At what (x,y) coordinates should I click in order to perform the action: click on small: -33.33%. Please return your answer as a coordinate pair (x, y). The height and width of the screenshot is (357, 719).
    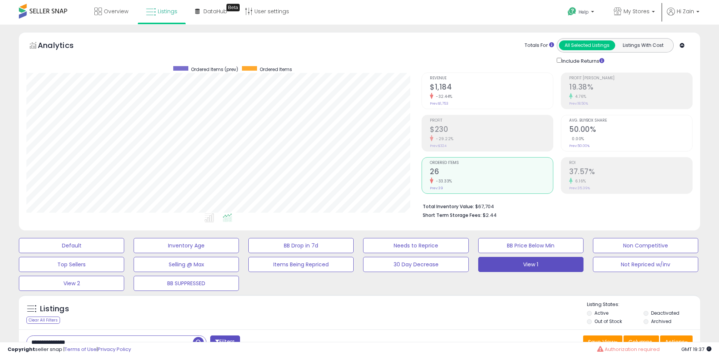
    Looking at the image, I should click on (443, 181).